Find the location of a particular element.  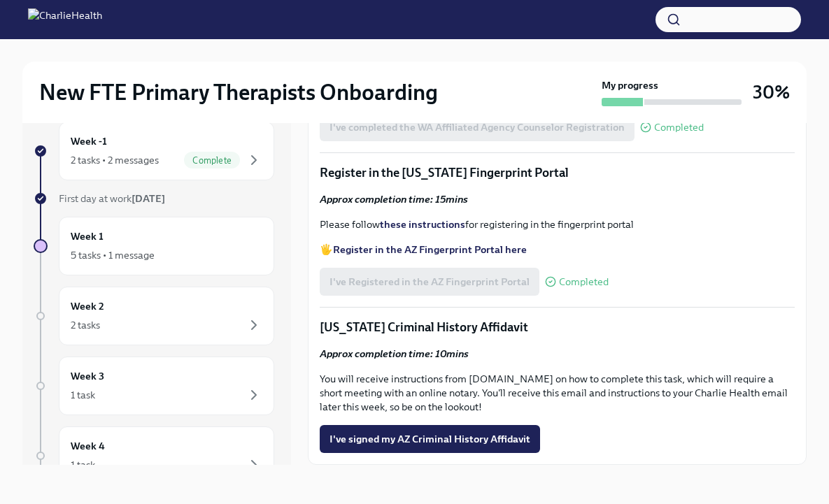

img: CharlieHealth is located at coordinates (65, 20).